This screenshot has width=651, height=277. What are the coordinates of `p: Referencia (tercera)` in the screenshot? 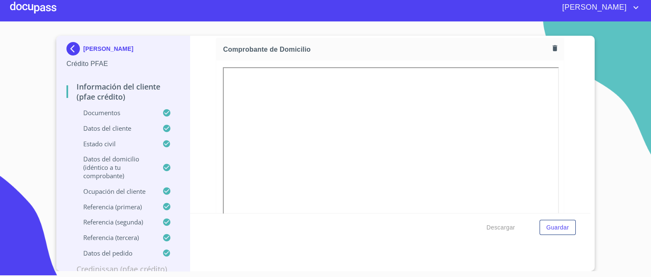 It's located at (114, 238).